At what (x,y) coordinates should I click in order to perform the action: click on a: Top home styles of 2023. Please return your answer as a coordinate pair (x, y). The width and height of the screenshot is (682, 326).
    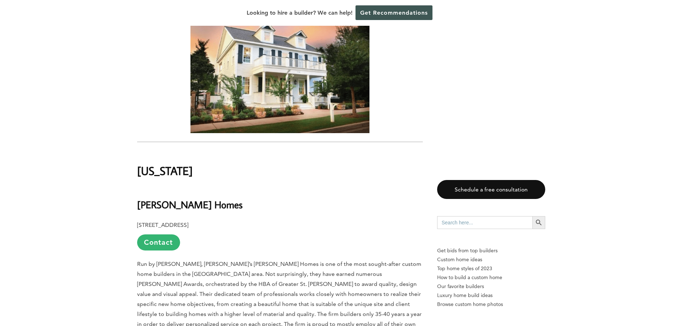
    Looking at the image, I should click on (491, 269).